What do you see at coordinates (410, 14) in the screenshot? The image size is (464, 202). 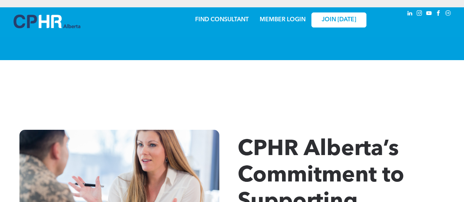 I see `a: linkedin` at bounding box center [410, 14].